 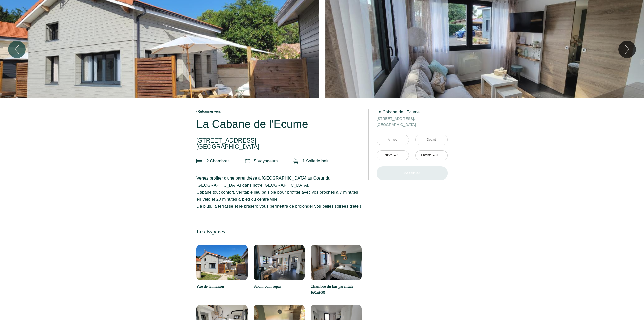 What do you see at coordinates (393, 140) in the screenshot?
I see `input: Arrivée` at bounding box center [393, 140].